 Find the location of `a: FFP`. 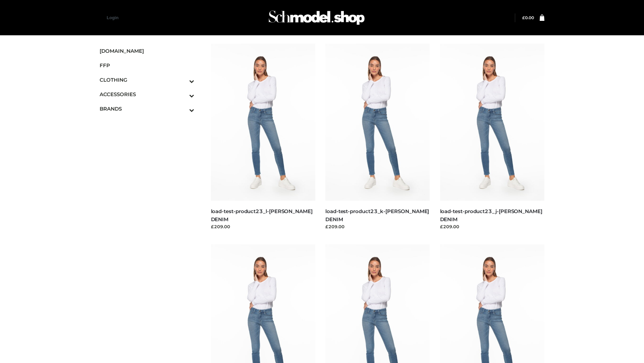

a: FFP is located at coordinates (147, 65).